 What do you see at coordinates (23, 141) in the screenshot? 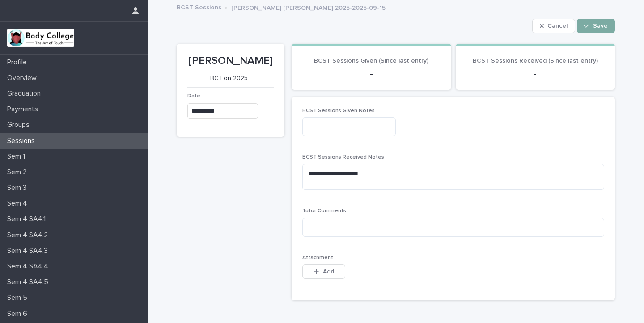
I see `p: Sessions` at bounding box center [23, 141].